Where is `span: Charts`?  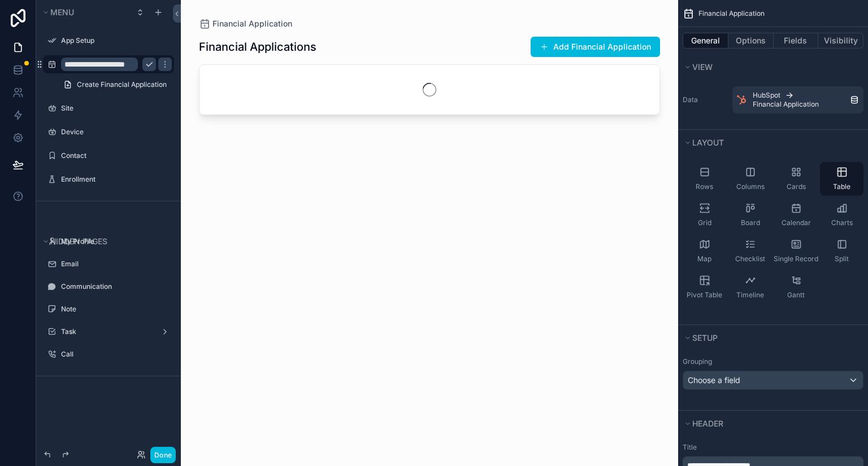 span: Charts is located at coordinates (842, 223).